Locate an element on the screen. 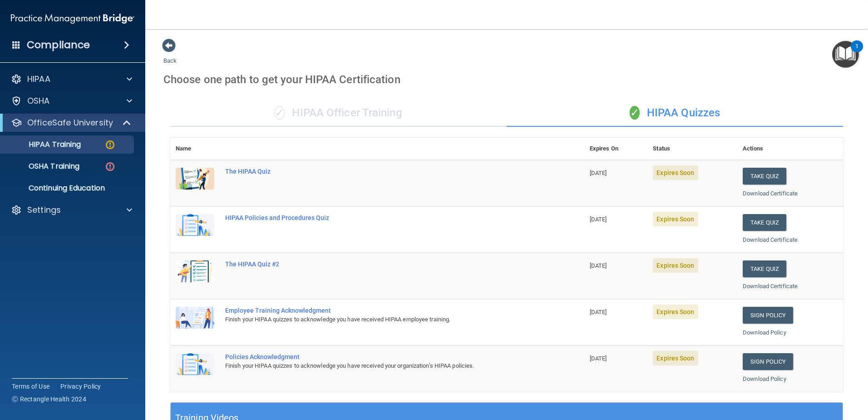 This screenshot has width=868, height=420. p: OSHA is located at coordinates (38, 100).